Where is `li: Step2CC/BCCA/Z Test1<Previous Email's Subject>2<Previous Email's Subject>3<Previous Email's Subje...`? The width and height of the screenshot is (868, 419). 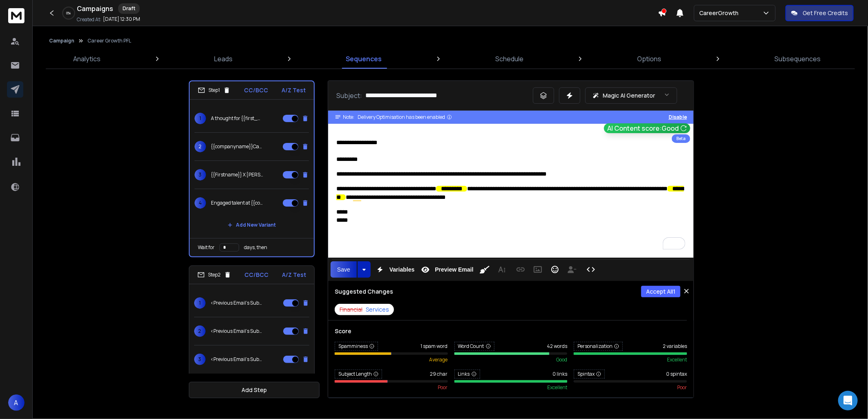
li: Step2CC/BCCA/Z Test1<Previous Email's Subject>2<Previous Email's Subject>3<Previous Email's Subje... is located at coordinates (252, 330).